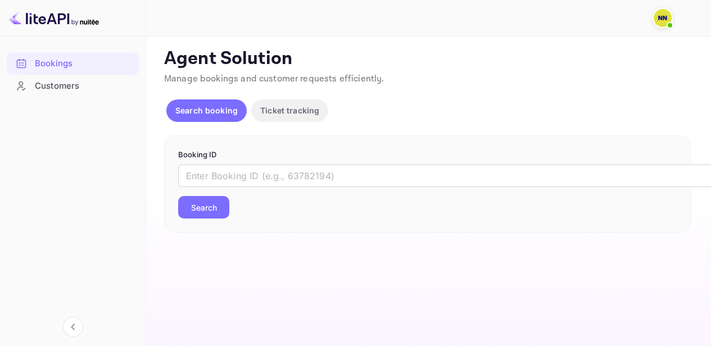 The width and height of the screenshot is (711, 346). I want to click on button: Collapse navigation, so click(73, 327).